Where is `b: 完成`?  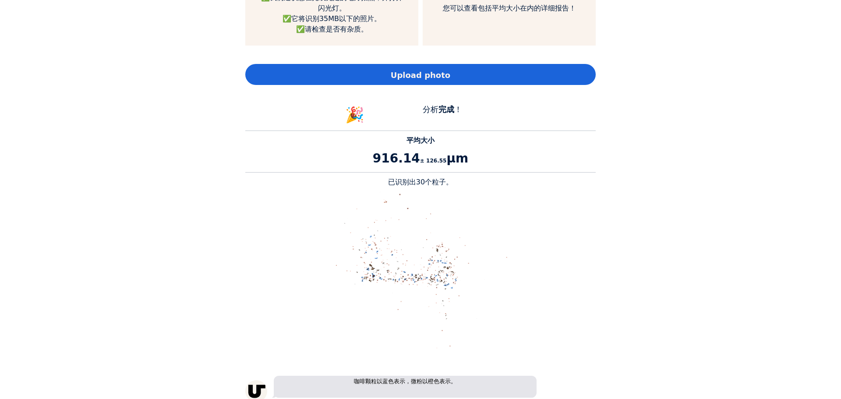 b: 完成 is located at coordinates (446, 109).